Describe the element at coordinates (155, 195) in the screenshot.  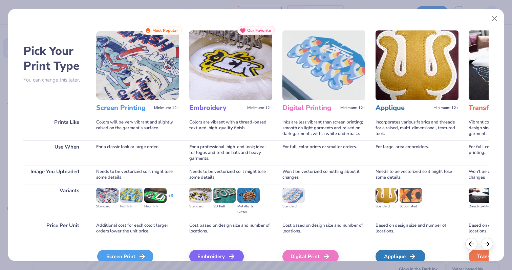
I see `img: Neon Ink` at that location.